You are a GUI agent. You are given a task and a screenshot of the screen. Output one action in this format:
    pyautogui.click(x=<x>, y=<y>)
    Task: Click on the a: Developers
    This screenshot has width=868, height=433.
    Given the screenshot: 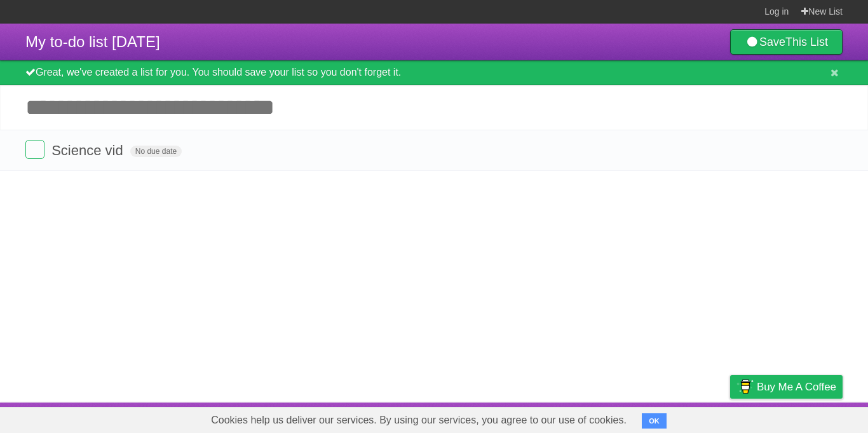 What is the action you would take?
    pyautogui.click(x=628, y=418)
    